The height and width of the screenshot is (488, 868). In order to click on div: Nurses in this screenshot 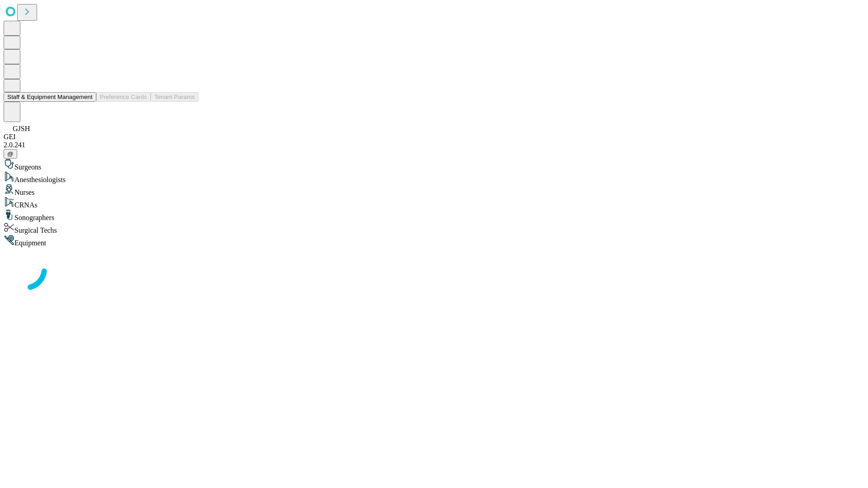, I will do `click(434, 190)`.